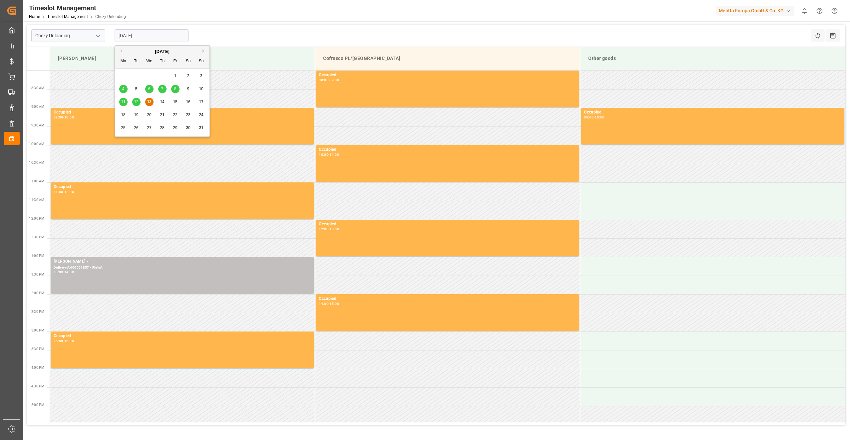 This screenshot has width=850, height=440. I want to click on span: 5:00 PM, so click(38, 405).